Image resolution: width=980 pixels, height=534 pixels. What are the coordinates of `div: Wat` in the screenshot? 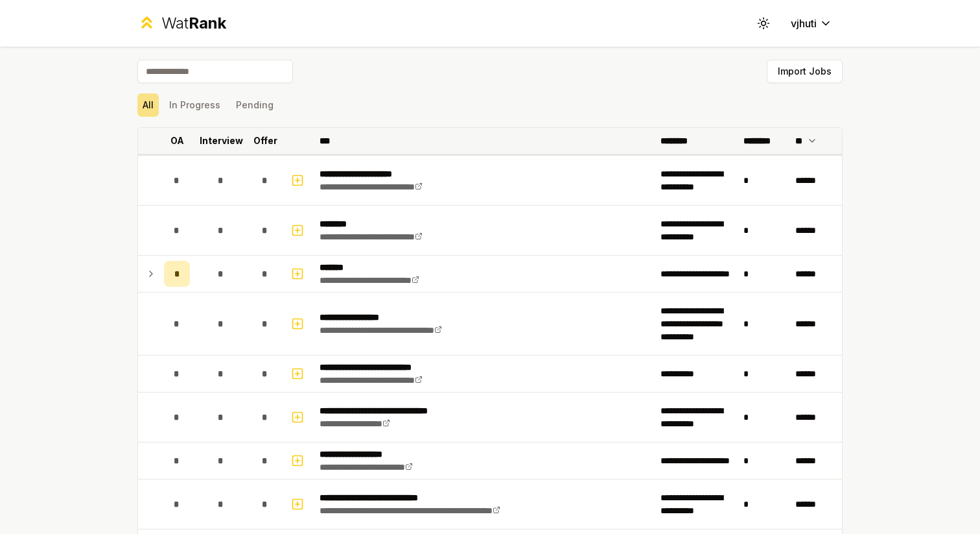 It's located at (194, 23).